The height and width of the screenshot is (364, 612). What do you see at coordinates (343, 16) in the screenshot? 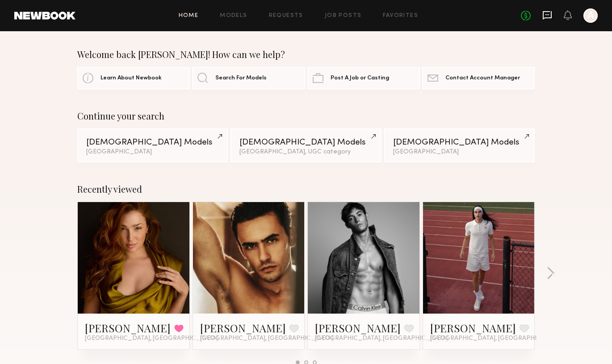
I see `a: Job Posts` at bounding box center [343, 16].